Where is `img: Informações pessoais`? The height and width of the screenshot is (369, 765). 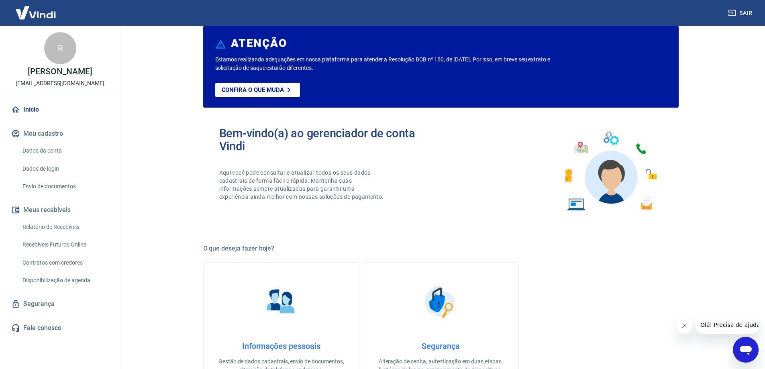 img: Informações pessoais is located at coordinates (281, 302).